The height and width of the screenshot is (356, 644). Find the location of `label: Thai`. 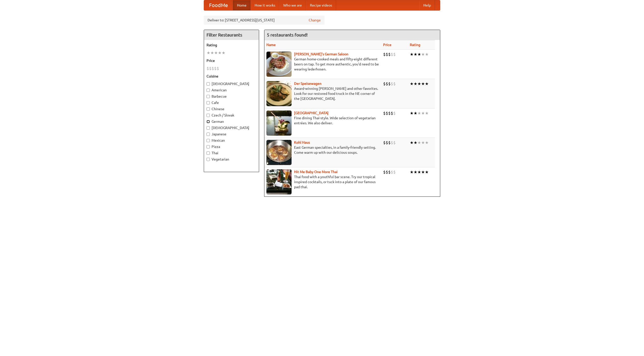

label: Thai is located at coordinates (232, 153).